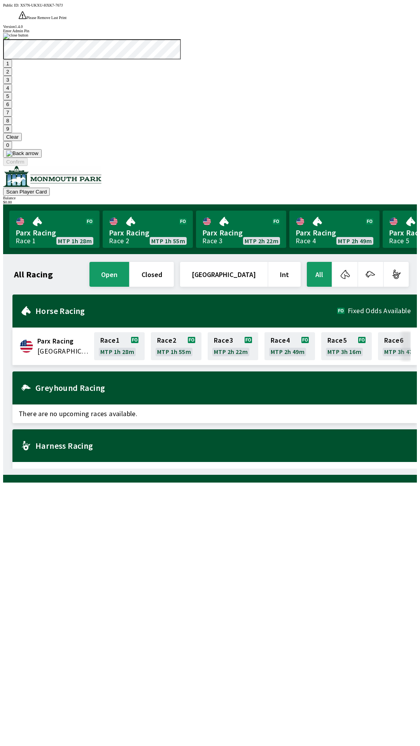  I want to click on span: XS7N-UKXU-HXK7-767J, so click(41, 5).